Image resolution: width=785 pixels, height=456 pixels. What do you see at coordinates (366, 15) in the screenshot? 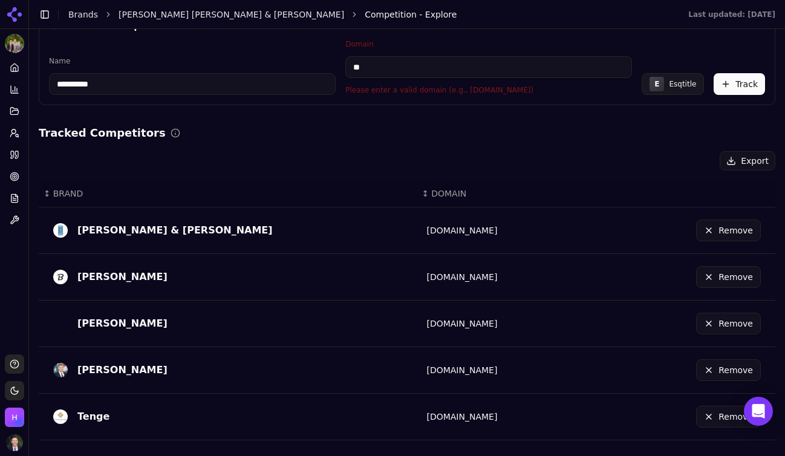
I see `nav: breadcrumb` at bounding box center [366, 15].